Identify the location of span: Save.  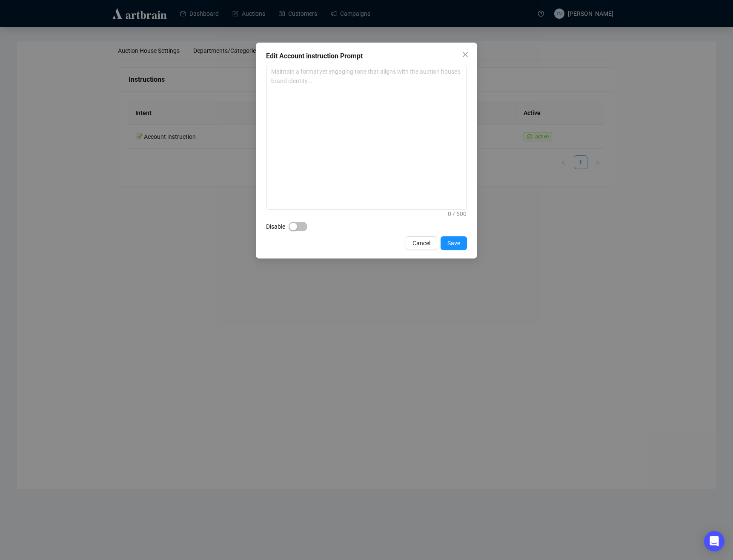
(454, 243).